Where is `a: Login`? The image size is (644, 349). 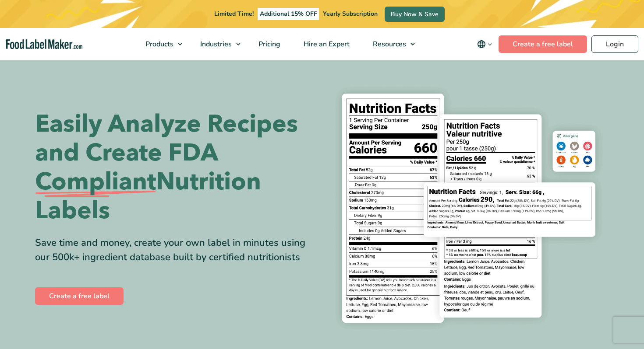 a: Login is located at coordinates (614, 44).